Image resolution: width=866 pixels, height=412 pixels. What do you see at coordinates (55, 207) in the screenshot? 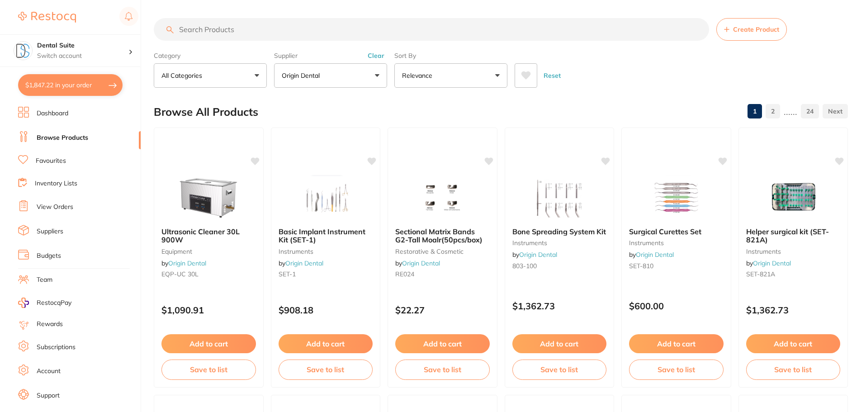
I see `a: View Orders` at bounding box center [55, 207].